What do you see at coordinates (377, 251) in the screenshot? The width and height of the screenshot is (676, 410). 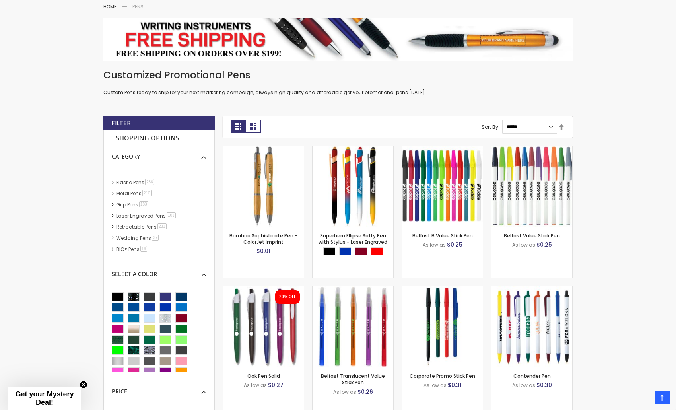 I see `div: Red` at bounding box center [377, 251].